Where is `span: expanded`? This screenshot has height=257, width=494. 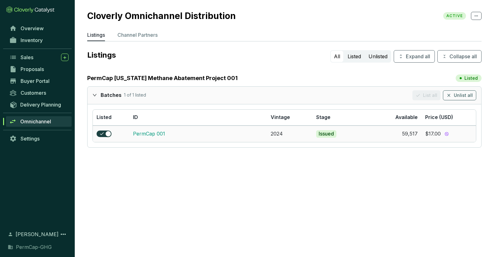 span: expanded is located at coordinates (95, 95).